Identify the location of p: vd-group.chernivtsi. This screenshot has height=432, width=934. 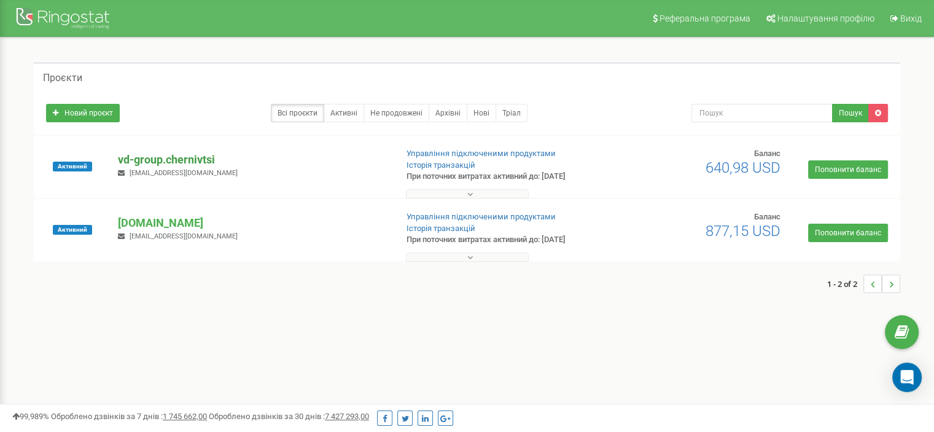
(252, 160).